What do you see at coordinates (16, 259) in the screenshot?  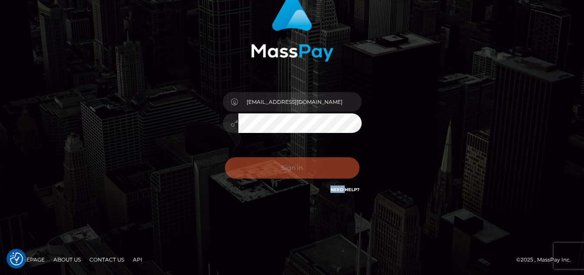 I see `button: Consent Preferences` at bounding box center [16, 259].